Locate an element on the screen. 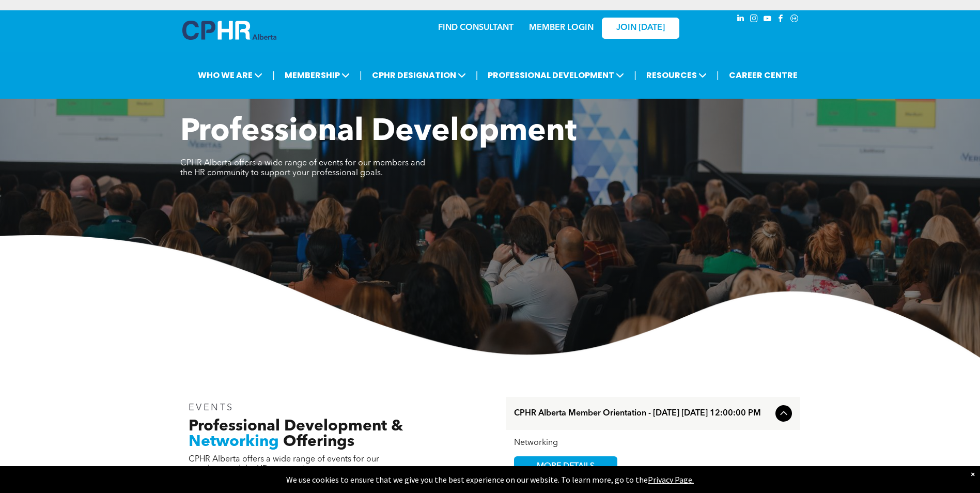  span: Professional Development is located at coordinates (378, 132).